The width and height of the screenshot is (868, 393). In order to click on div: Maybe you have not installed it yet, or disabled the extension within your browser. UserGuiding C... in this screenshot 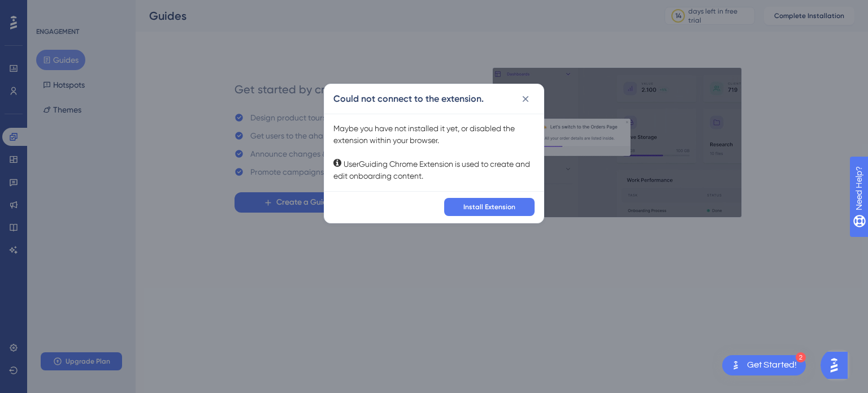, I will do `click(434, 152)`.